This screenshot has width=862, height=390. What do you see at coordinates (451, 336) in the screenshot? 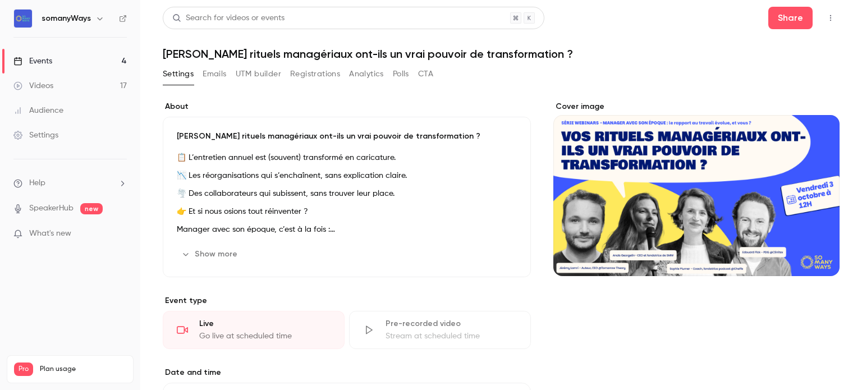
I see `div: Stream at scheduled time` at bounding box center [451, 336].